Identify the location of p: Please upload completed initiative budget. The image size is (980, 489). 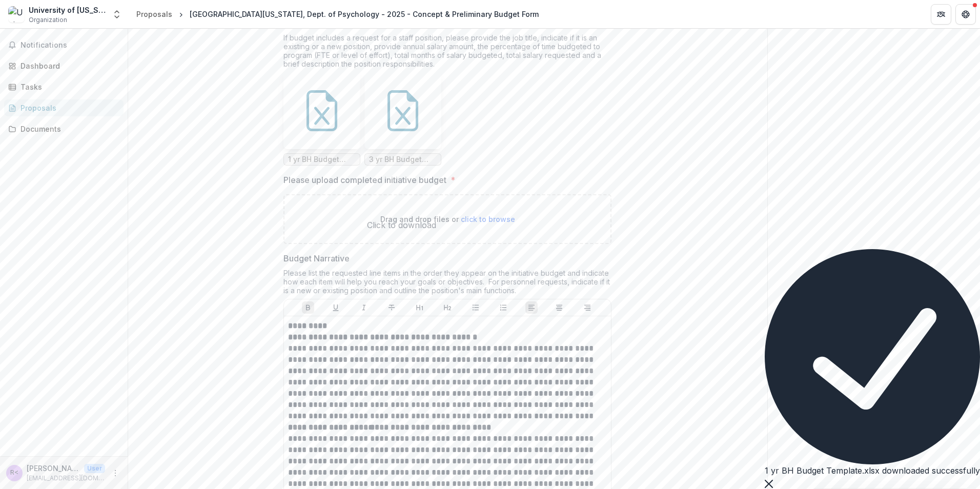
(365, 180).